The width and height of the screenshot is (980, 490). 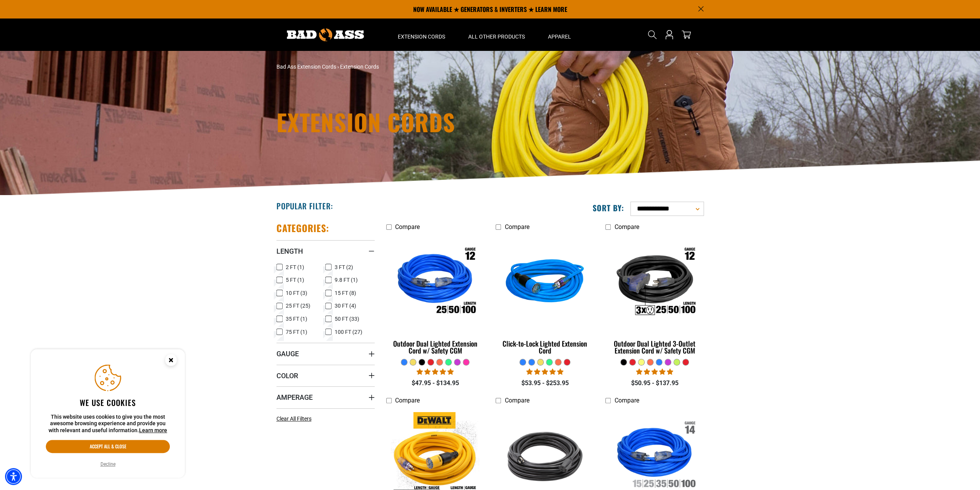 What do you see at coordinates (545, 383) in the screenshot?
I see `div: $53.95 - $253.95` at bounding box center [545, 383].